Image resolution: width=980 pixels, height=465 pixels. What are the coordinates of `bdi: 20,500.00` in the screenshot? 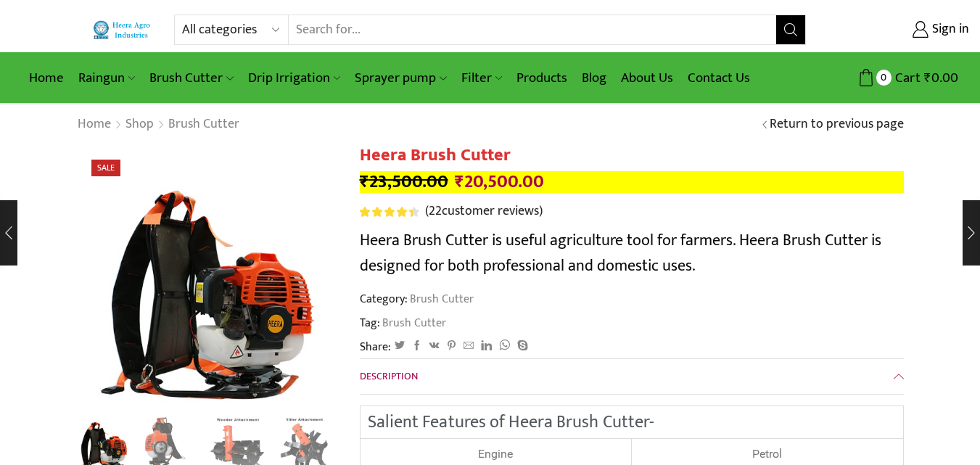 It's located at (499, 181).